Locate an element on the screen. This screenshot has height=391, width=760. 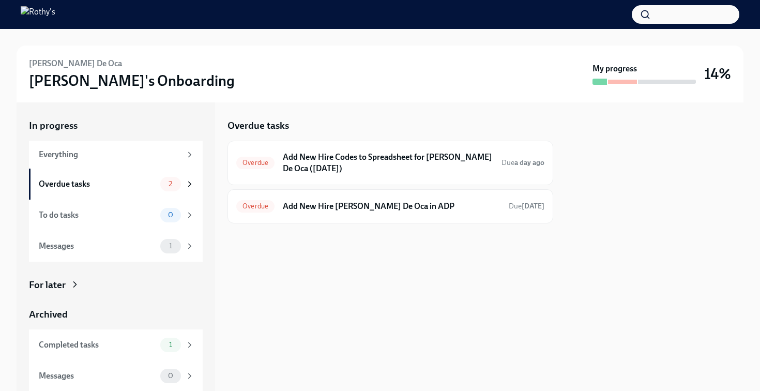
strong: My progress is located at coordinates (615, 69).